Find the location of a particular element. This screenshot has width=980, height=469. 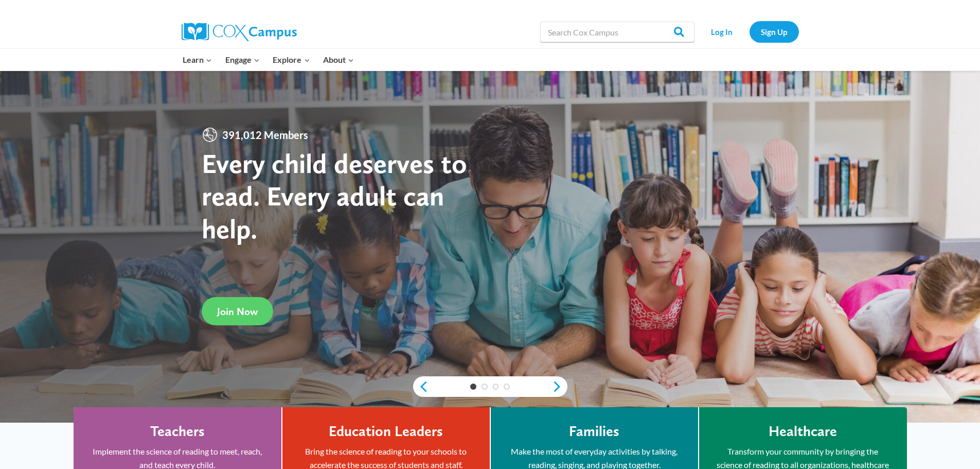

span: Join Now is located at coordinates (237, 311).